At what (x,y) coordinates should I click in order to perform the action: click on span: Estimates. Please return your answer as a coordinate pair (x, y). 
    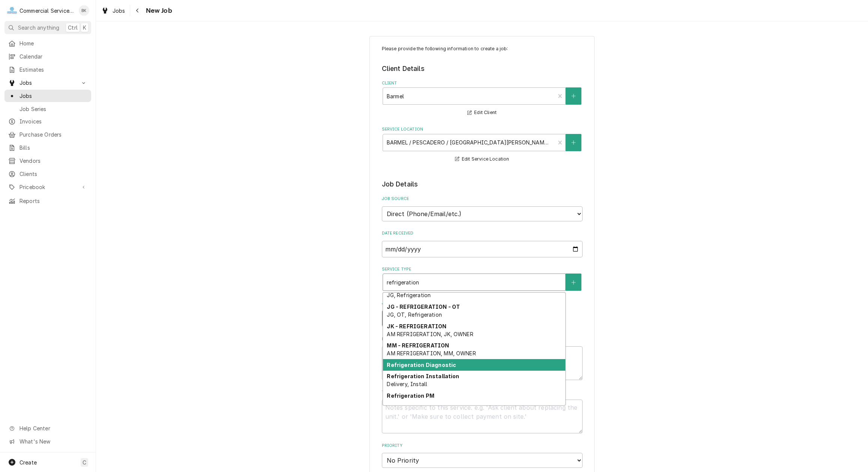
    Looking at the image, I should click on (53, 69).